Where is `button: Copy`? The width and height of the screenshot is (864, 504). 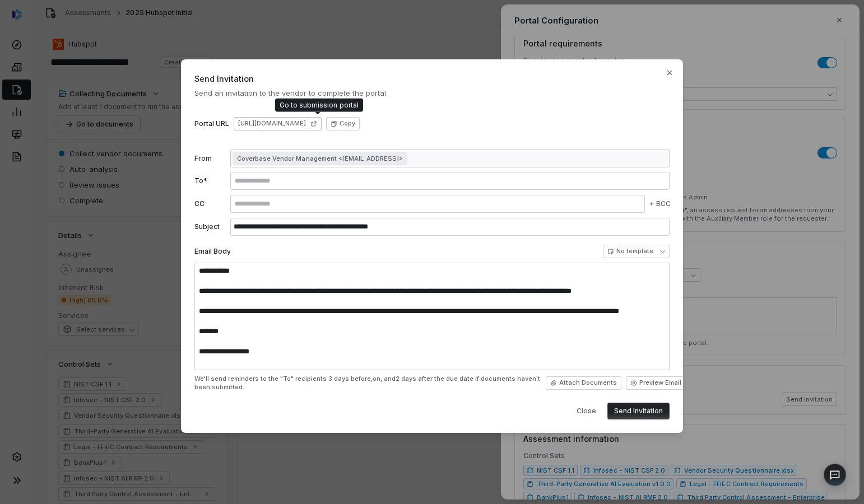 button: Copy is located at coordinates (343, 123).